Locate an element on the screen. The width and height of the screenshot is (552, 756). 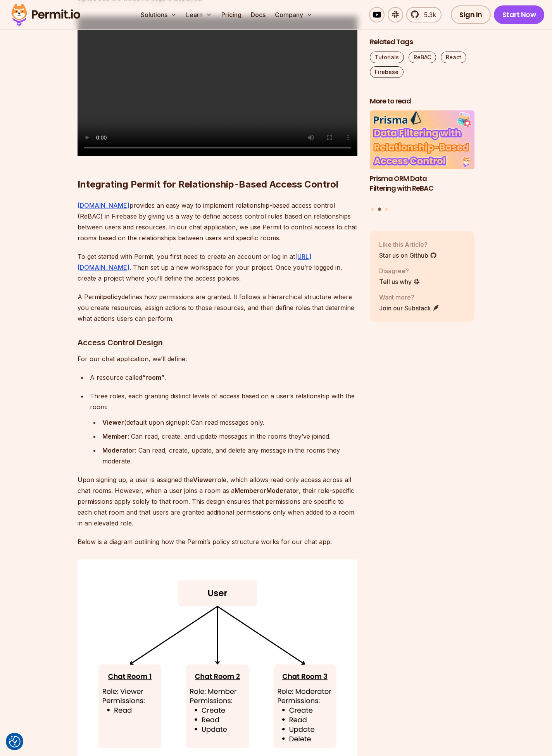
a: Docs is located at coordinates (258, 15).